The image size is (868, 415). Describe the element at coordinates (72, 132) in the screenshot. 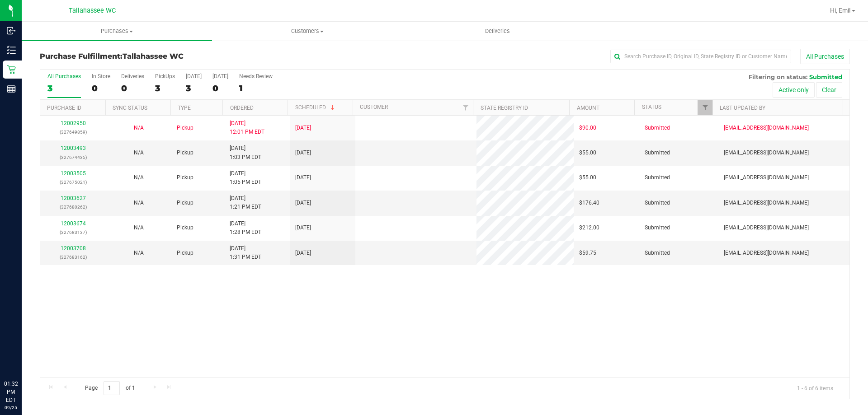

I see `p: (327649859)` at that location.